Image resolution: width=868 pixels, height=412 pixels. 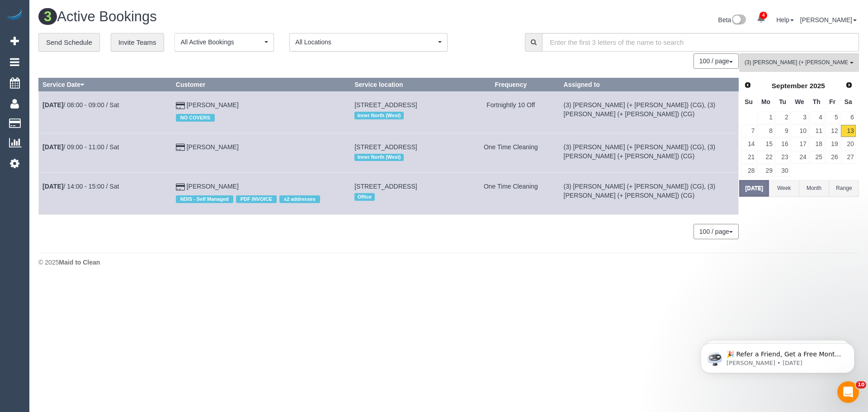 What do you see at coordinates (69, 42) in the screenshot?
I see `a: Send Schedule` at bounding box center [69, 42].